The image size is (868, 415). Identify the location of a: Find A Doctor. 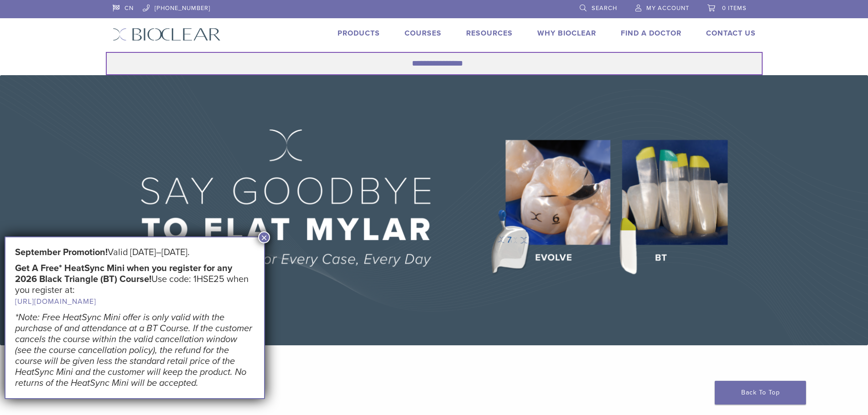
(651, 33).